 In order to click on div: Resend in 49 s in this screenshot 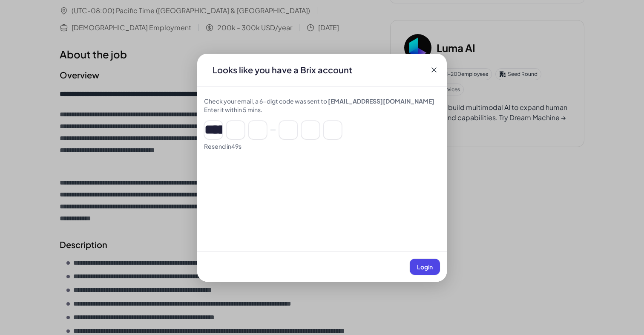, I will do `click(322, 146)`.